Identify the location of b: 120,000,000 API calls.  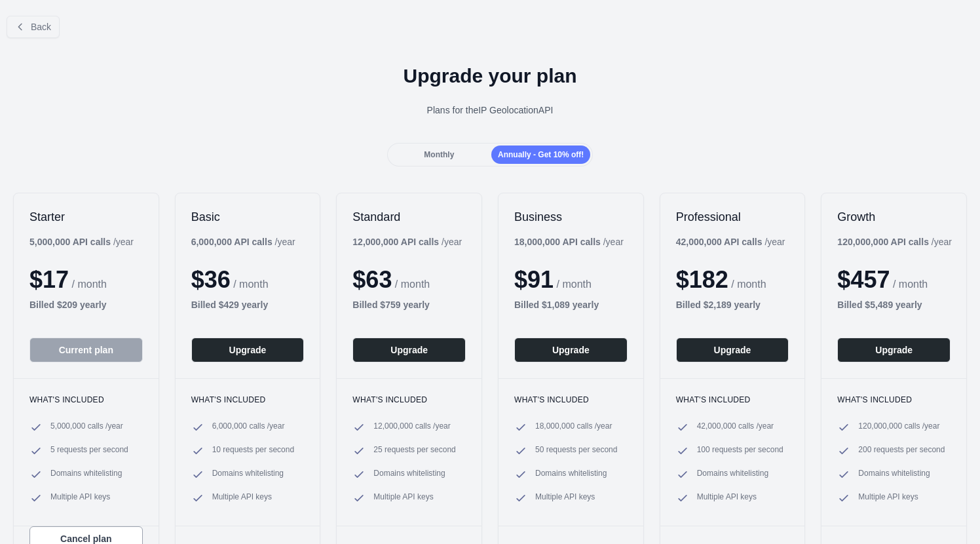
(883, 241).